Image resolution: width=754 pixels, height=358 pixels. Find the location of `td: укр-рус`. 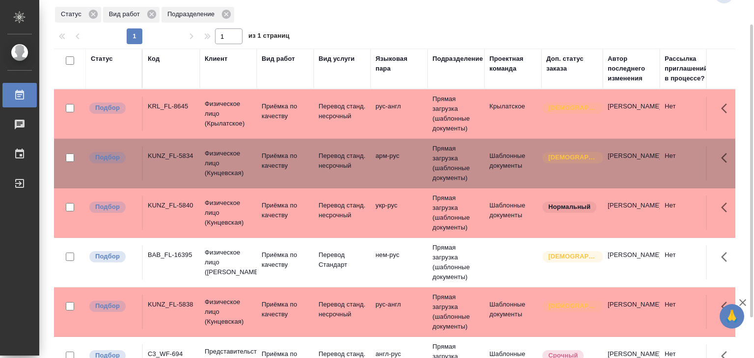

td: укр-рус is located at coordinates (399, 213).